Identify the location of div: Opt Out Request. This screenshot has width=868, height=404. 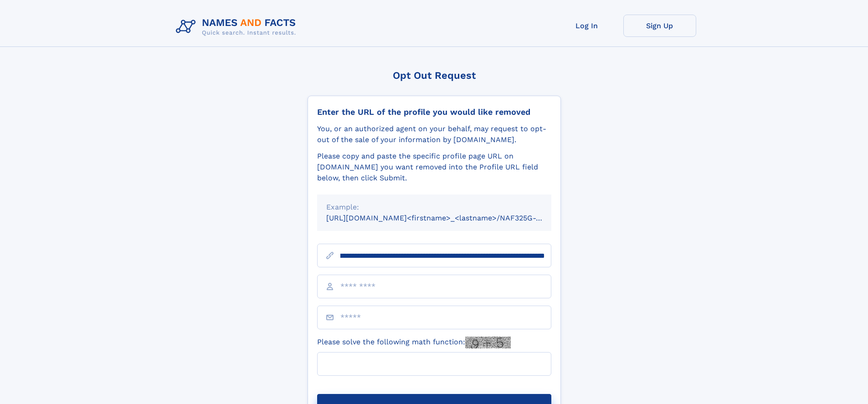
(434, 75).